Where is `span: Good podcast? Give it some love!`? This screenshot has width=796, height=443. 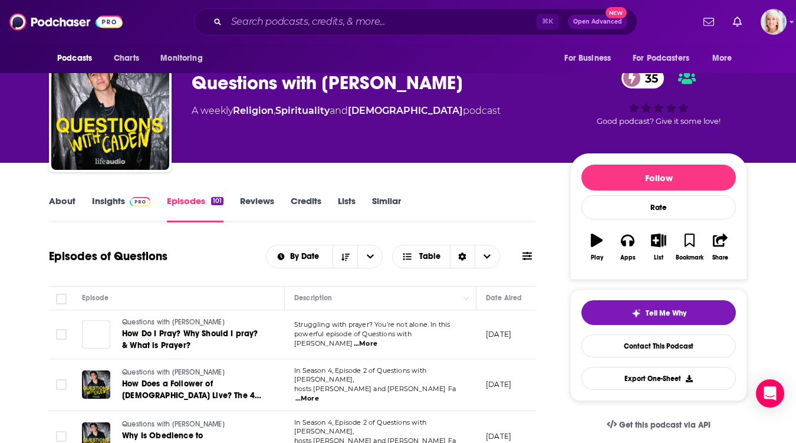 span: Good podcast? Give it some love! is located at coordinates (659, 121).